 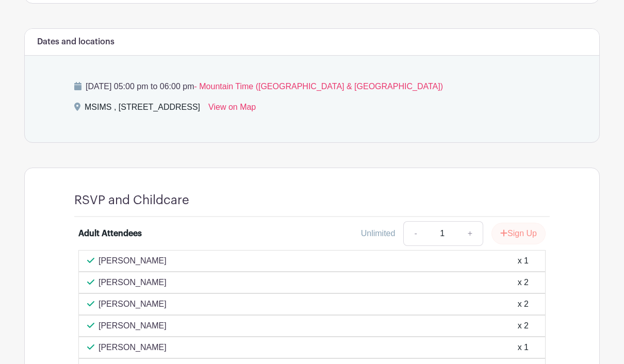 I want to click on h6: Dates and locations, so click(x=76, y=42).